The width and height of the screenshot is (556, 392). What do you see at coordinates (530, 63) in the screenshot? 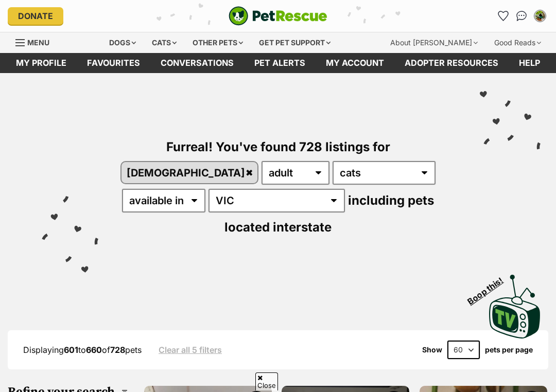
I see `a: Help` at bounding box center [530, 63].